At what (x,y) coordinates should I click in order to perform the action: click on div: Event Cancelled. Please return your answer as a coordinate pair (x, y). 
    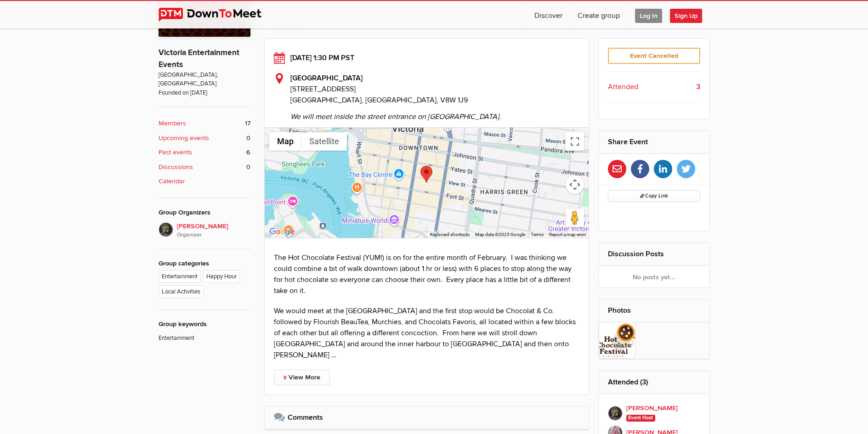
    Looking at the image, I should click on (654, 56).